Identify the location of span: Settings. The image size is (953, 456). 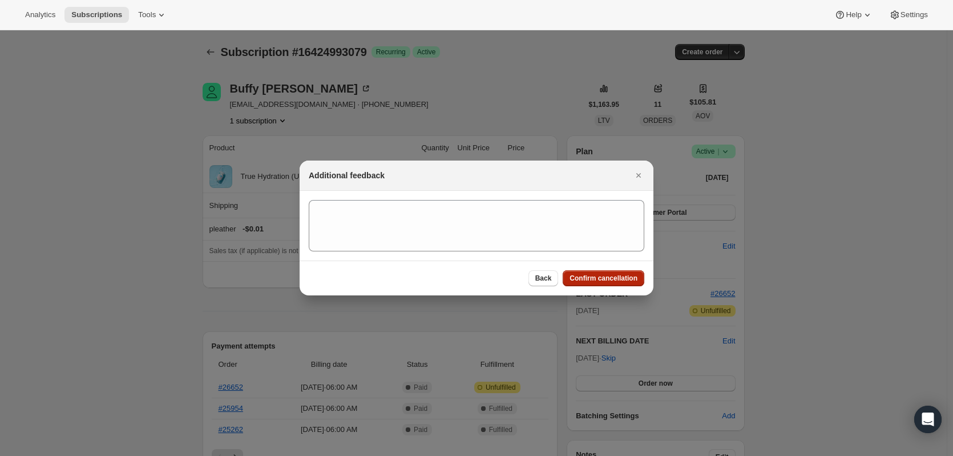
(914, 15).